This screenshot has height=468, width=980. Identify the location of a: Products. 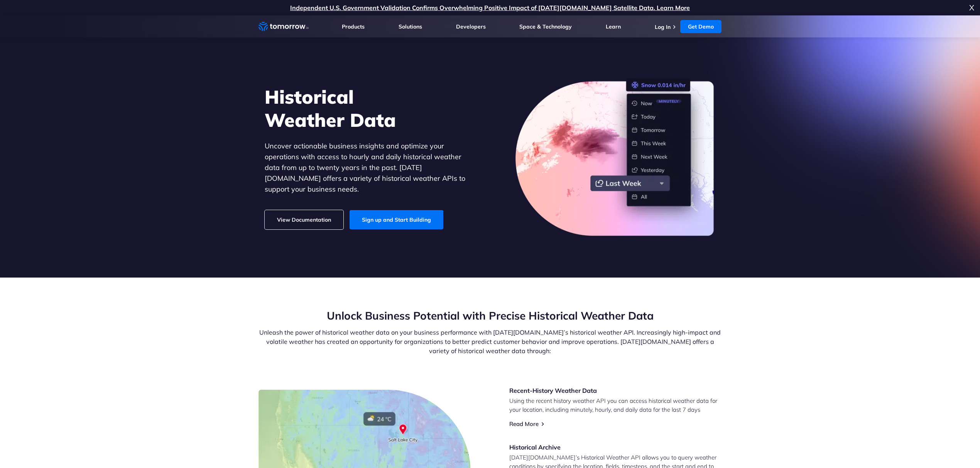
(353, 27).